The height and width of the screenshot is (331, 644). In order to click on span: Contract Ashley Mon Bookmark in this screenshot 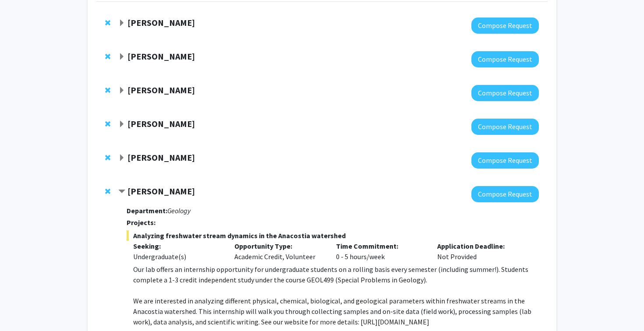, I will do `click(122, 192)`.